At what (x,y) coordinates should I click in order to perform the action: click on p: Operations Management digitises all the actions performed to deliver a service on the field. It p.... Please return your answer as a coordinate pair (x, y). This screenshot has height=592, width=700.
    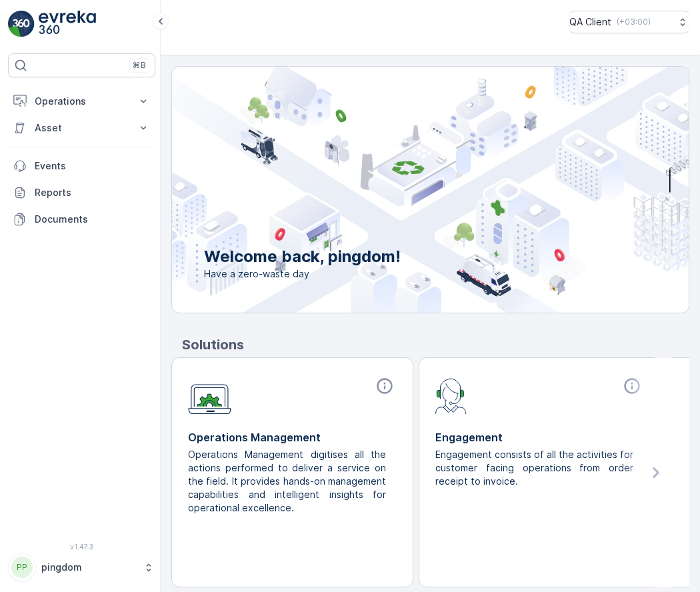
    Looking at the image, I should click on (287, 481).